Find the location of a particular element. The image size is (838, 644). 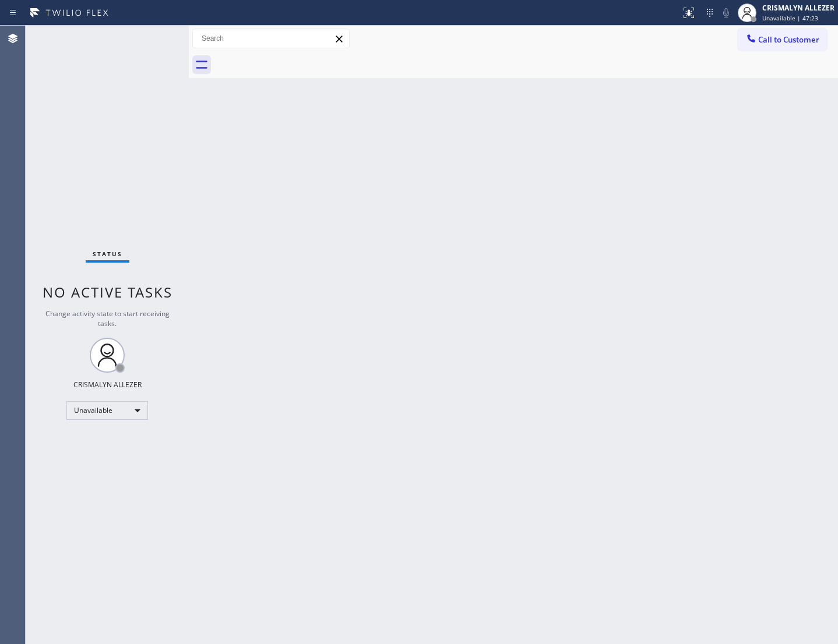

span: Unavailable | 47:23 is located at coordinates (790, 18).